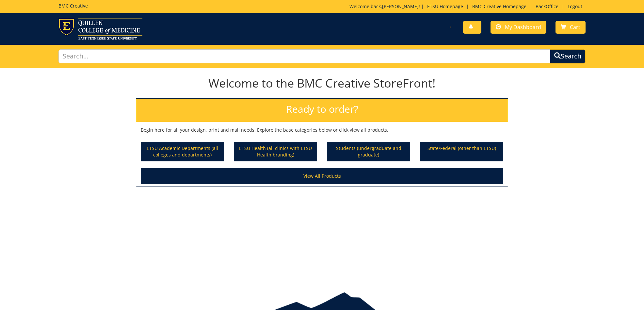 This screenshot has height=310, width=644. I want to click on a: ETSU Health (all clinics with ETSU Health branding), so click(275, 151).